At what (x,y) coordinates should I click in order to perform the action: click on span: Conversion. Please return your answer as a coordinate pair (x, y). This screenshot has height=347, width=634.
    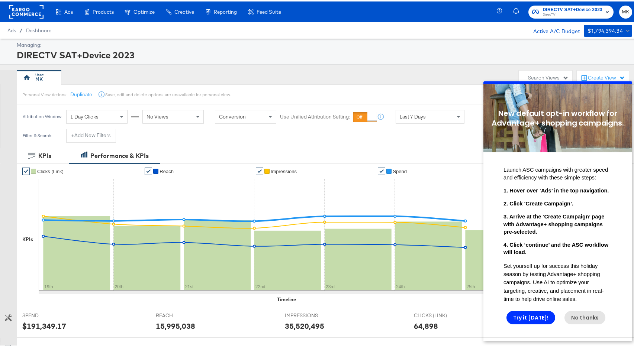
    Looking at the image, I should click on (232, 115).